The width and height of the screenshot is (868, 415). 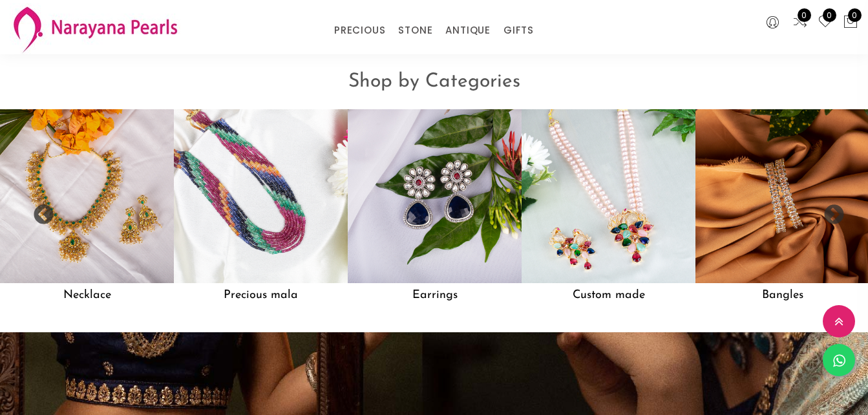 I want to click on button: Next, so click(x=829, y=210).